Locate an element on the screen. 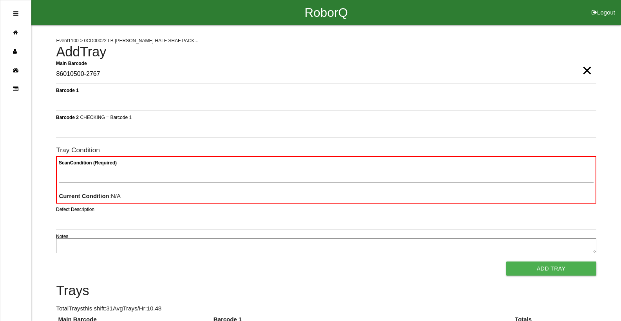  h4: Trays is located at coordinates (326, 291).